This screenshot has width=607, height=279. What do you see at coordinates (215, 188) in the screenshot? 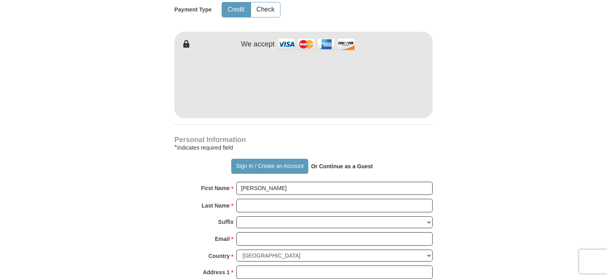
I see `strong: First Name` at bounding box center [215, 188].